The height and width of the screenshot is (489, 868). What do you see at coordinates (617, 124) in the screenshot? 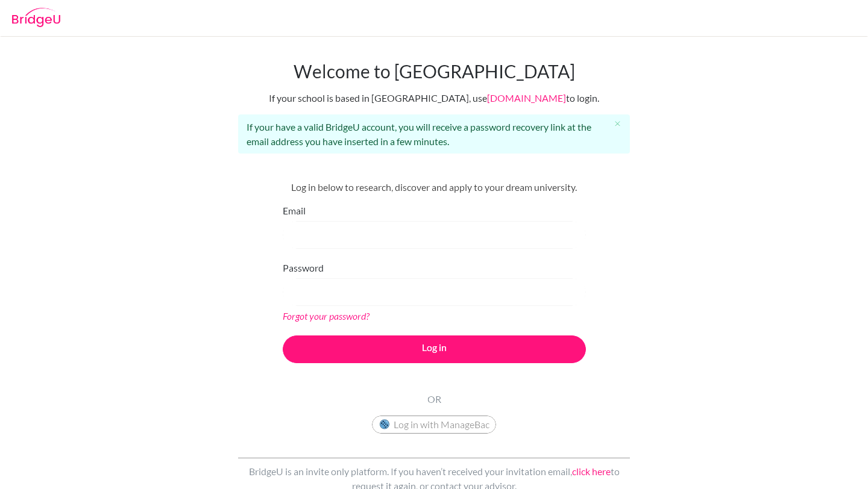
I see `button: Close` at bounding box center [617, 124].